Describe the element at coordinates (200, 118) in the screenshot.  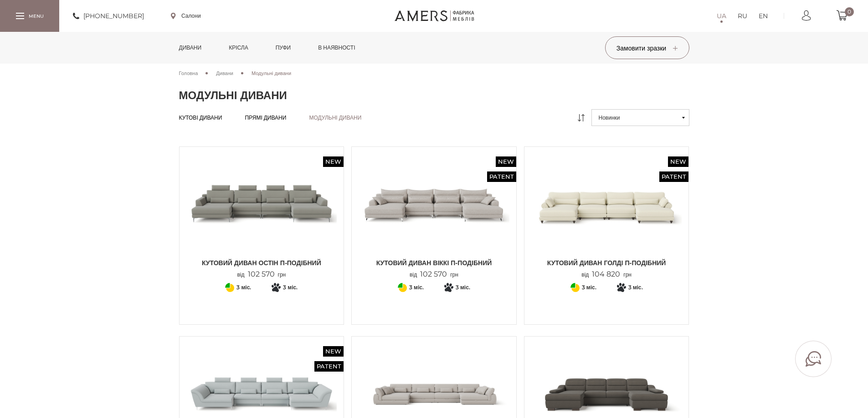
I see `span: Кутові дивани` at that location.